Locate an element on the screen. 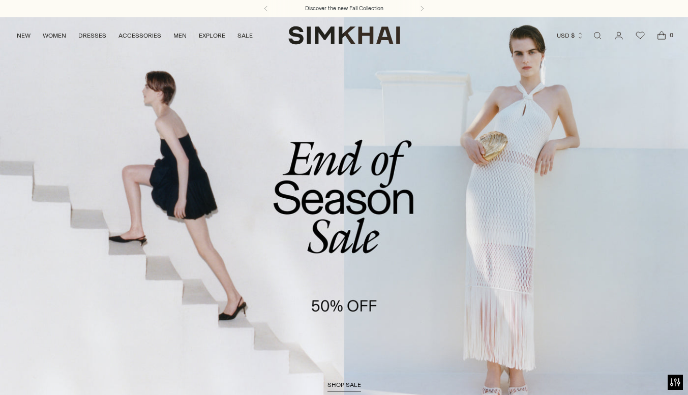 This screenshot has height=395, width=688. a: Discover the new Fall Collection is located at coordinates (344, 9).